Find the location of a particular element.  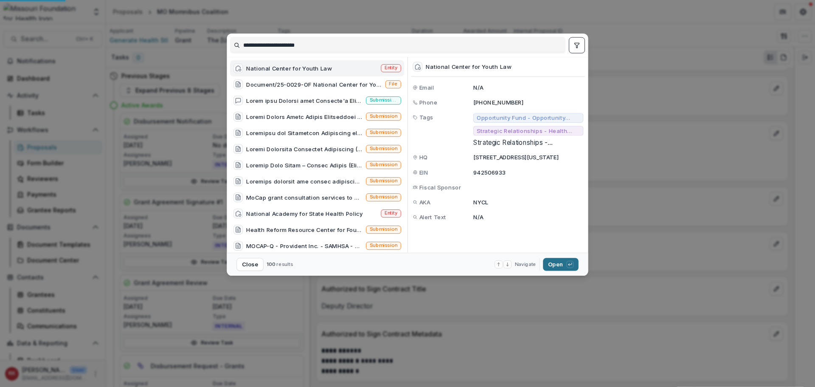

span: HQ is located at coordinates (423, 157).